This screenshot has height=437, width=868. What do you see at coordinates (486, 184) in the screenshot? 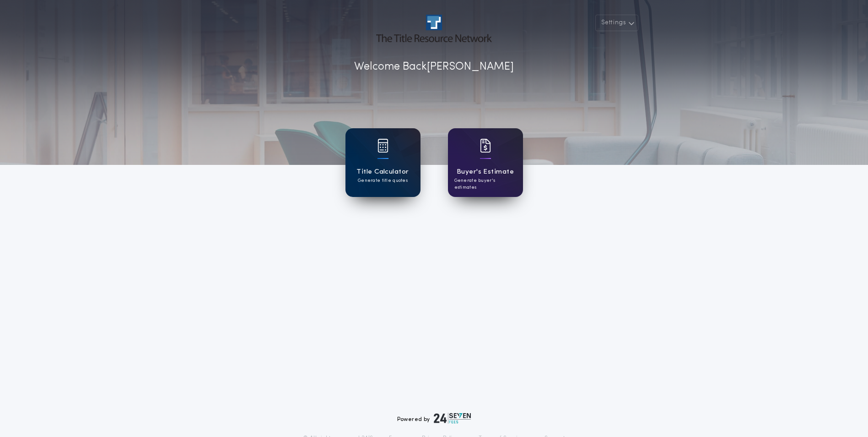
I see `p: Generate buyer's estimates` at bounding box center [486, 184].